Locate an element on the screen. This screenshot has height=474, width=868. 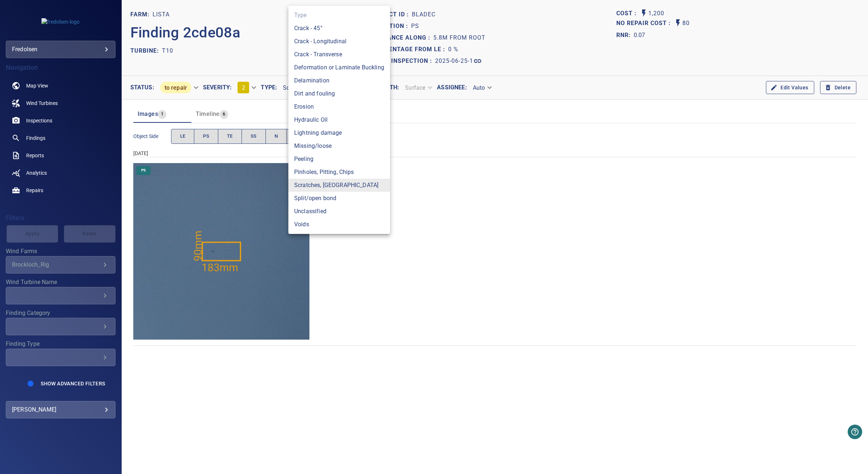
li: Lightning damage is located at coordinates (339, 133).